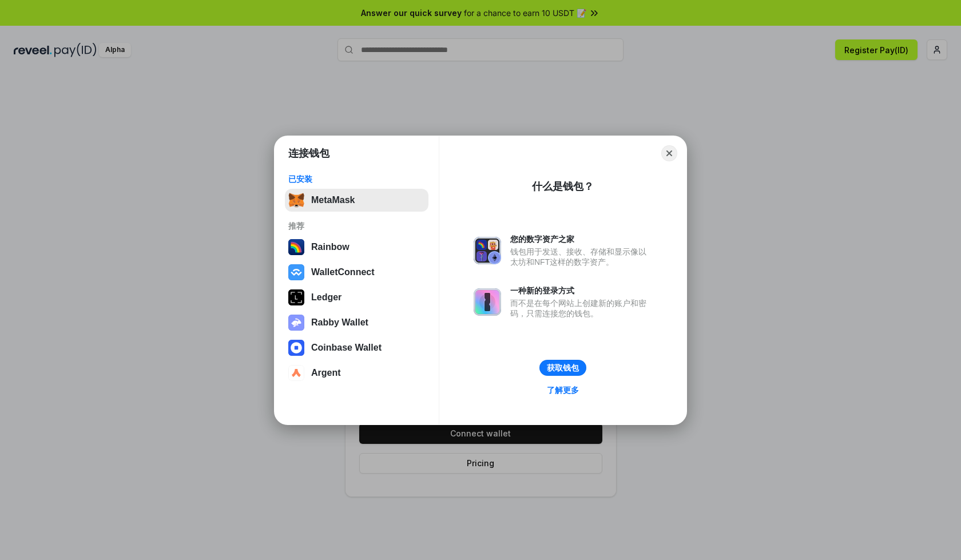 The width and height of the screenshot is (961, 560). What do you see at coordinates (326, 373) in the screenshot?
I see `div: Argent` at bounding box center [326, 373].